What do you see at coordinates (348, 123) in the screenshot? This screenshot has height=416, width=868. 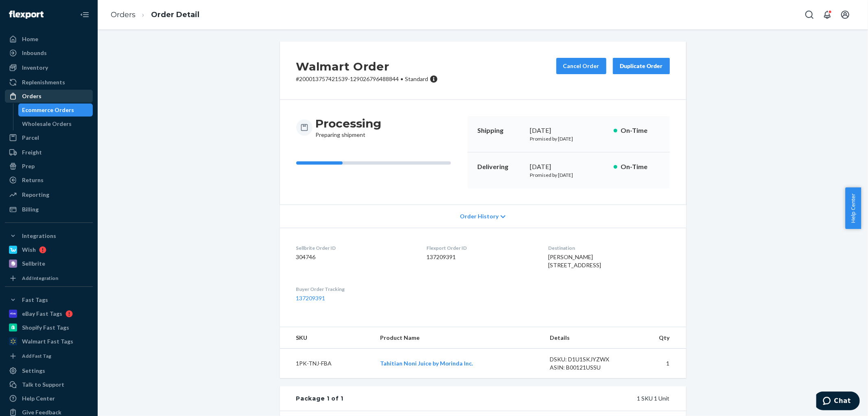 I see `h3: Processing` at bounding box center [348, 123].